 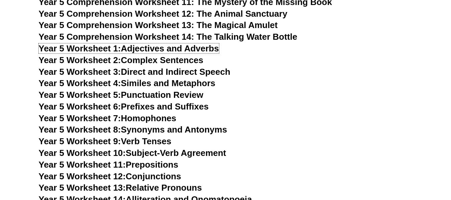 I want to click on a: Year 5 Worksheet 6:Prefixes and Suffixes, so click(x=124, y=107).